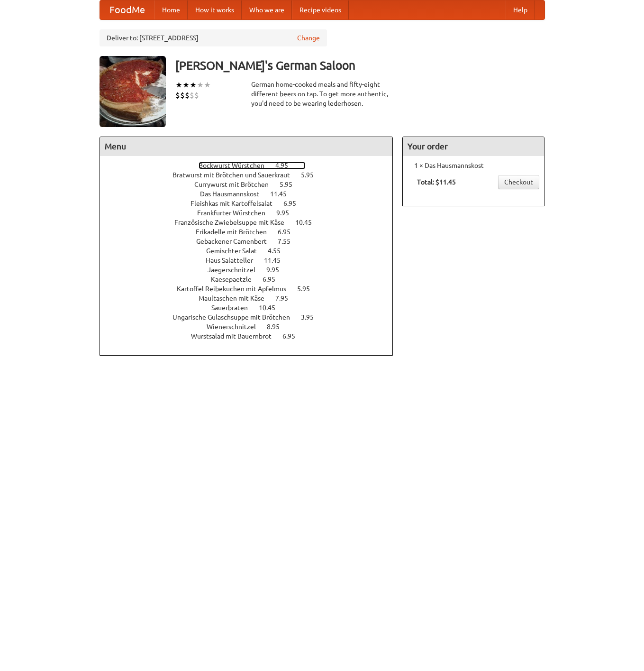 Image resolution: width=644 pixels, height=671 pixels. Describe the element at coordinates (437, 182) in the screenshot. I see `b: Total: $11.45` at that location.